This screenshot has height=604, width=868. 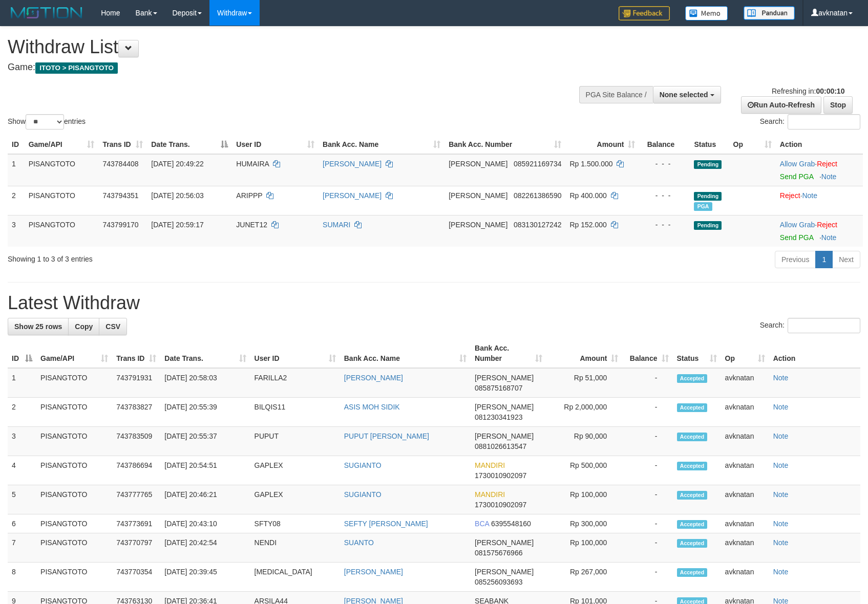 I want to click on span: MANDIRI, so click(x=489, y=465).